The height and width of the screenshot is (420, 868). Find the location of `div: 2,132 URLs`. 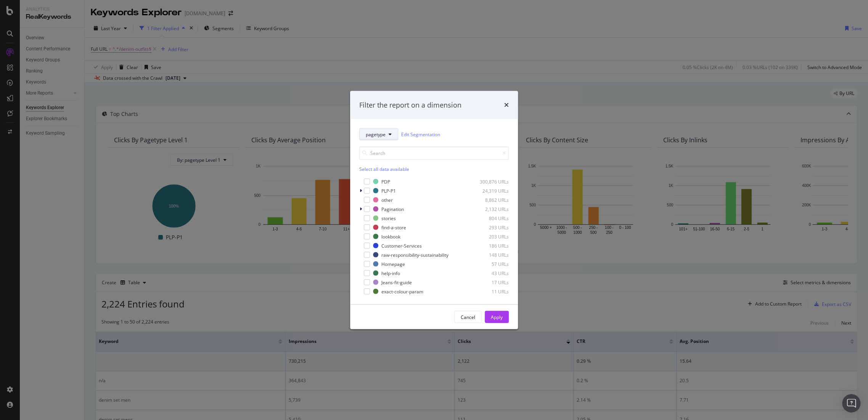

div: 2,132 URLs is located at coordinates (490, 209).